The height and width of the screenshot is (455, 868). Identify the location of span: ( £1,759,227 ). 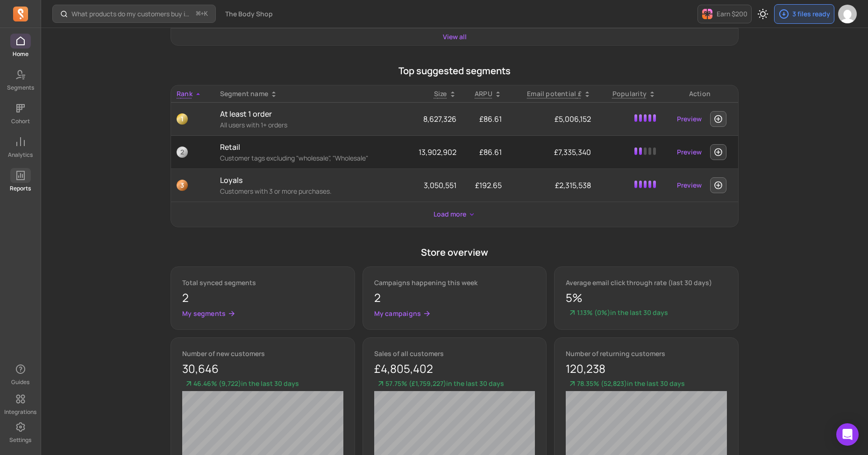
(427, 383).